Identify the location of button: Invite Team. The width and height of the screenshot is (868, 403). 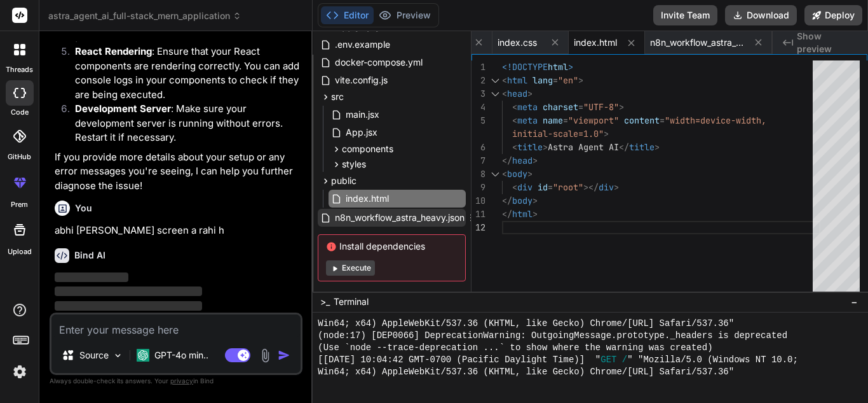
(685, 15).